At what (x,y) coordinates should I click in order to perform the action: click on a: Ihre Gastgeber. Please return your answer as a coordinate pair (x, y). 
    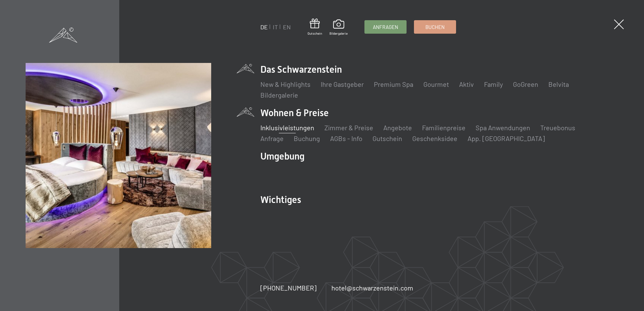
    Looking at the image, I should click on (342, 84).